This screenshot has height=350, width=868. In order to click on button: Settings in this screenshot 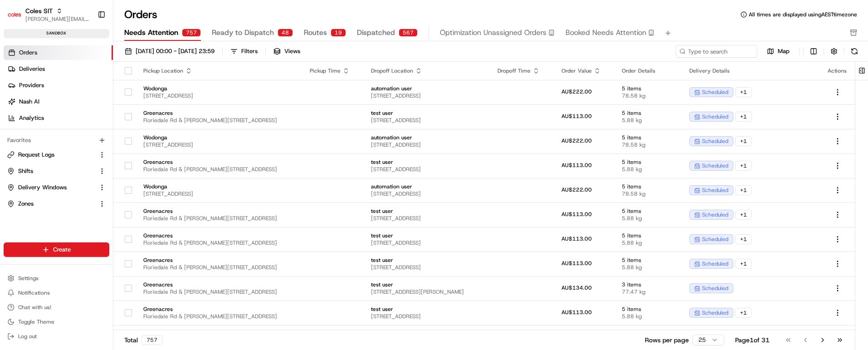, I will do `click(56, 278)`.